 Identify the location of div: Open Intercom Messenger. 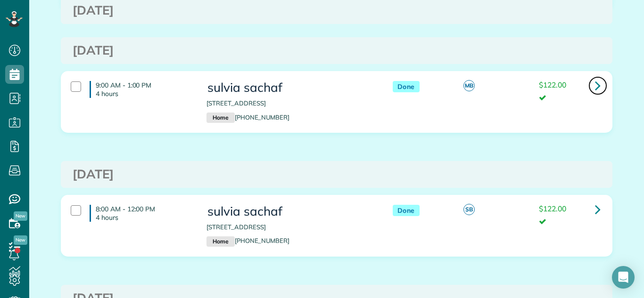
(623, 277).